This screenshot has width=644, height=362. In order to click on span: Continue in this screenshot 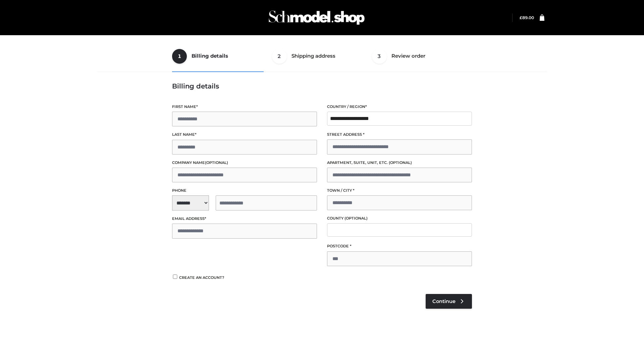, I will do `click(444, 302)`.